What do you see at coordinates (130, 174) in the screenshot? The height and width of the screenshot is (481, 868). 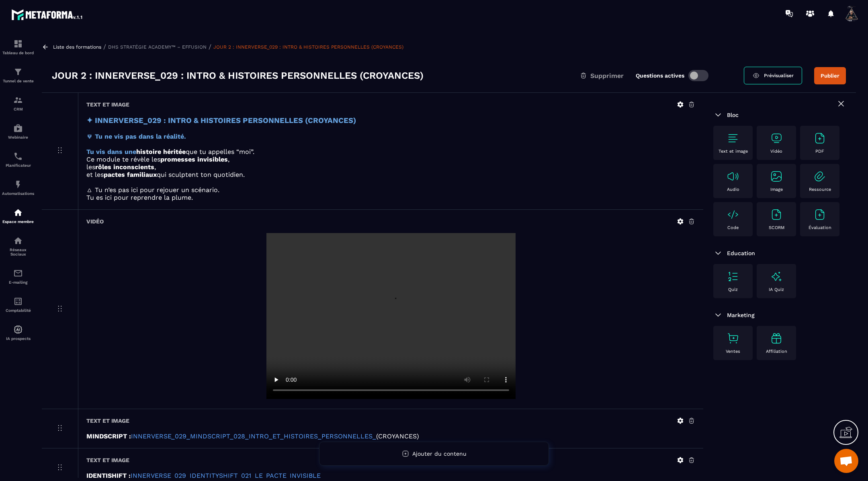 I see `strong: pactes familiaux` at bounding box center [130, 174].